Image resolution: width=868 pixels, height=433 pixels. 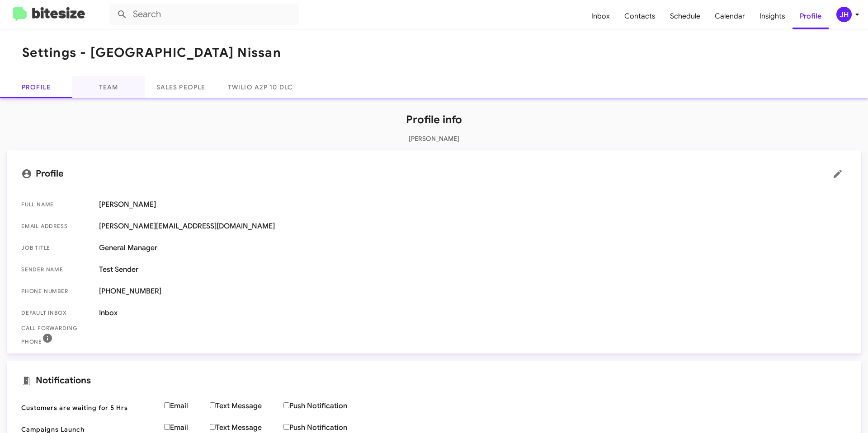 I want to click on a: Team, so click(x=108, y=87).